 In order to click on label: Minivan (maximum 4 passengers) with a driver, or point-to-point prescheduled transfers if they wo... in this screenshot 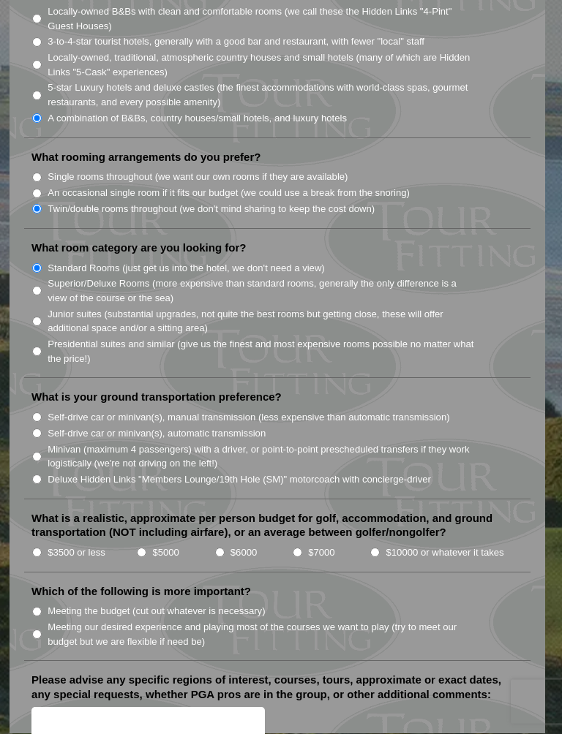, I will do `click(261, 457)`.